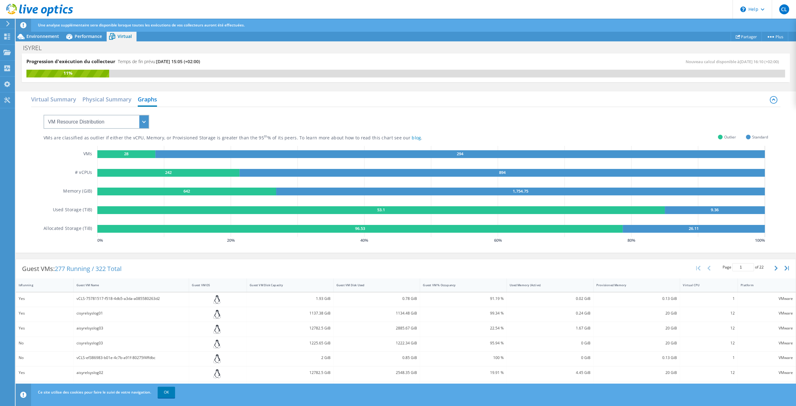 This screenshot has width=796, height=406. What do you see at coordinates (460, 154) in the screenshot?
I see `text: 294` at bounding box center [460, 154].